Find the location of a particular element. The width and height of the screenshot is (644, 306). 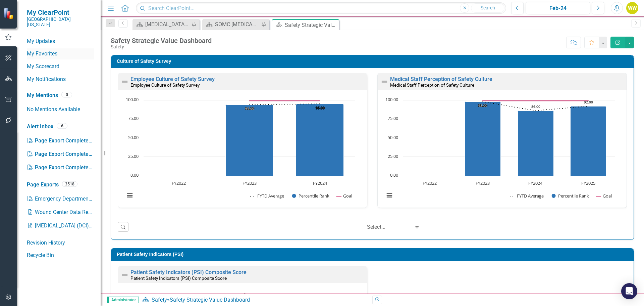

div: WW is located at coordinates (632, 8).